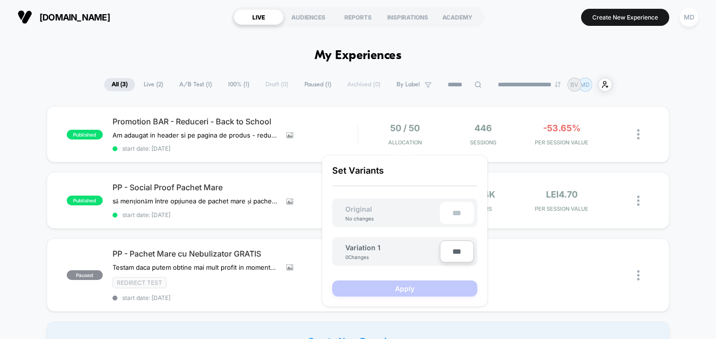 This screenshot has width=716, height=339. Describe the element at coordinates (689, 17) in the screenshot. I see `div: MD` at that location.